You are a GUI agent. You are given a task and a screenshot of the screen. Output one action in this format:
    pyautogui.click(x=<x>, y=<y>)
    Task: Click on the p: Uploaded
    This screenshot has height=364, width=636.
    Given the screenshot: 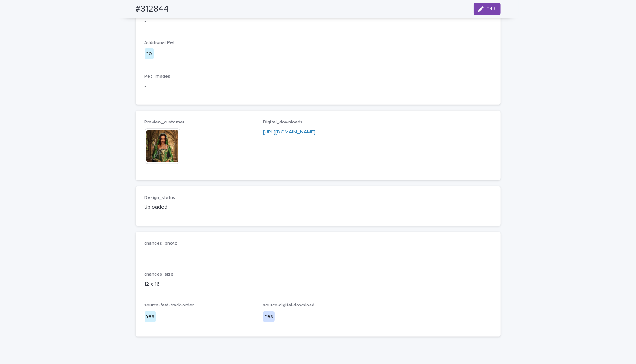 What is the action you would take?
    pyautogui.click(x=199, y=207)
    